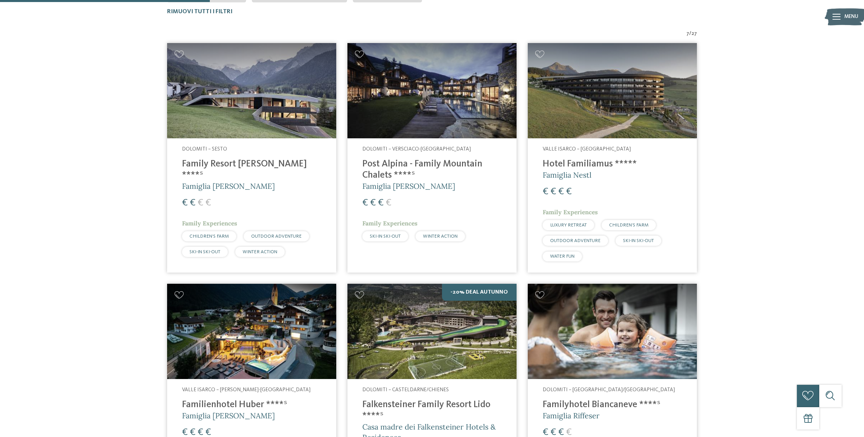 The image size is (864, 437). What do you see at coordinates (251, 158) in the screenshot?
I see `a: Cercate un hotel per famiglie? Qui troverete solo i migliori! Dolomiti – Sesto Family Resort [PER...` at bounding box center [251, 158].